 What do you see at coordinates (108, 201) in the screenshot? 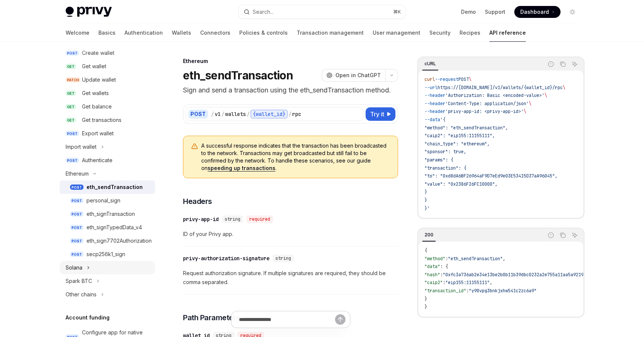
I see `a: POSTpersonal_sign` at bounding box center [108, 201].